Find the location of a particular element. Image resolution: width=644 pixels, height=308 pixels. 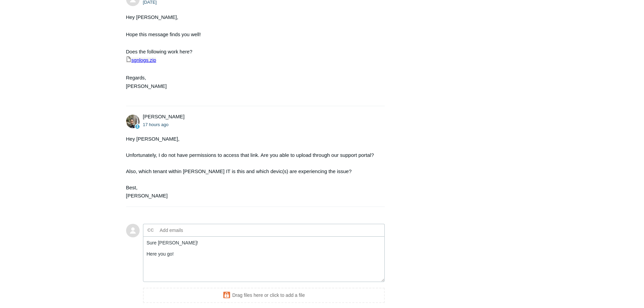

a: ​zip iconsgnlogs.zip is located at coordinates (141, 60).